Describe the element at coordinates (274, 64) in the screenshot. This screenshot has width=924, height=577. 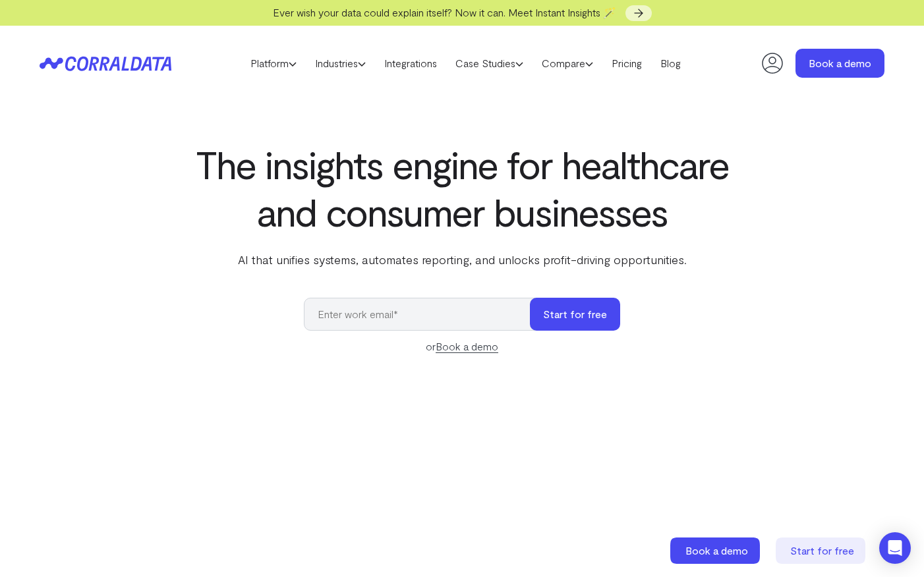
I see `a: Platform` at that location.